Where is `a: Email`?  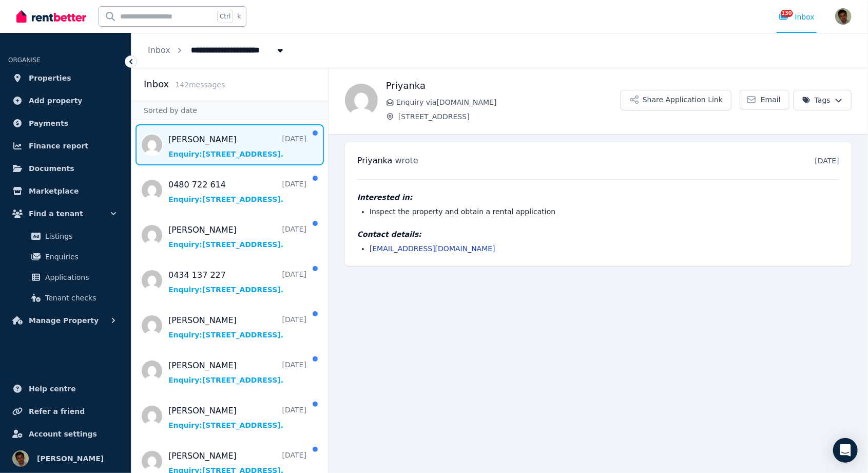
a: Email is located at coordinates (764, 100).